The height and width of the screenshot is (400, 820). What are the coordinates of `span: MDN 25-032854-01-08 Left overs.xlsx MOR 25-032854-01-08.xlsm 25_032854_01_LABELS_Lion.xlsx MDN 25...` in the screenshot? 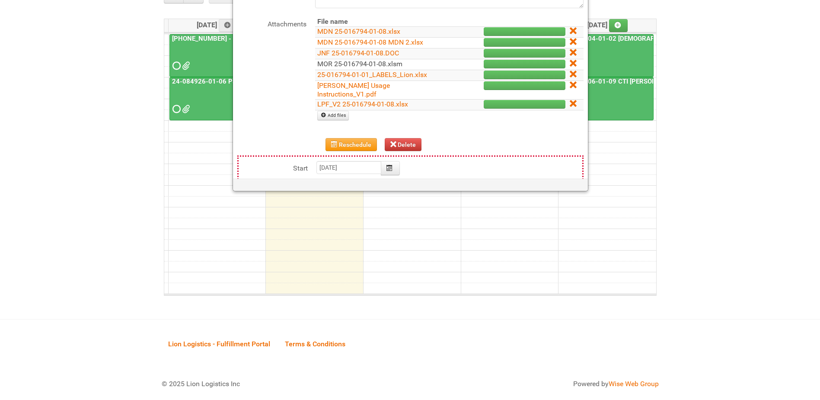 It's located at (185, 66).